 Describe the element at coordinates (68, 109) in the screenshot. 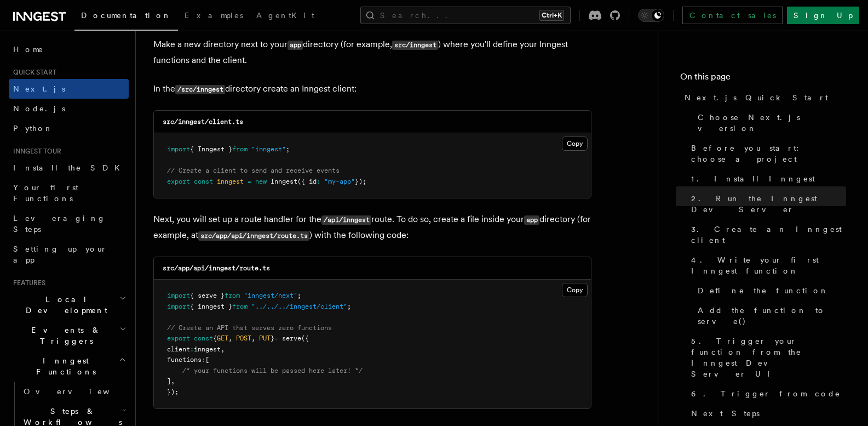

I see `a: Node.js` at that location.